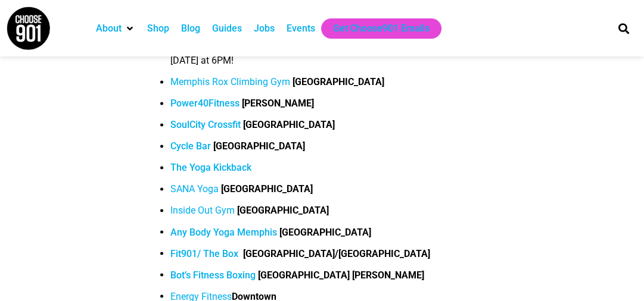 The width and height of the screenshot is (644, 301). What do you see at coordinates (190, 29) in the screenshot?
I see `div: Blog` at bounding box center [190, 29].